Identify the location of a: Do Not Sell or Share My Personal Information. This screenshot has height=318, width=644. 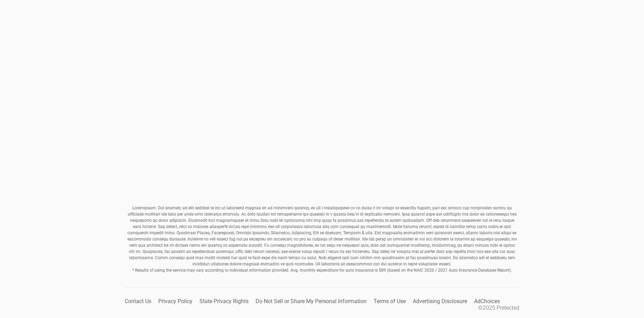
(311, 301).